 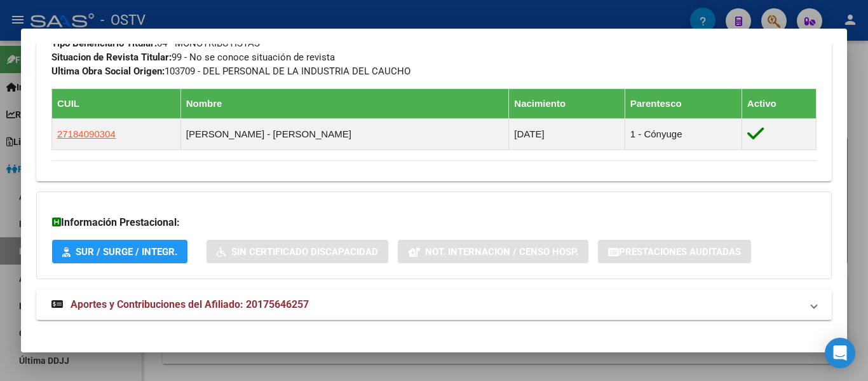 I want to click on span: SUR / SURGE / INTEGR., so click(x=126, y=252).